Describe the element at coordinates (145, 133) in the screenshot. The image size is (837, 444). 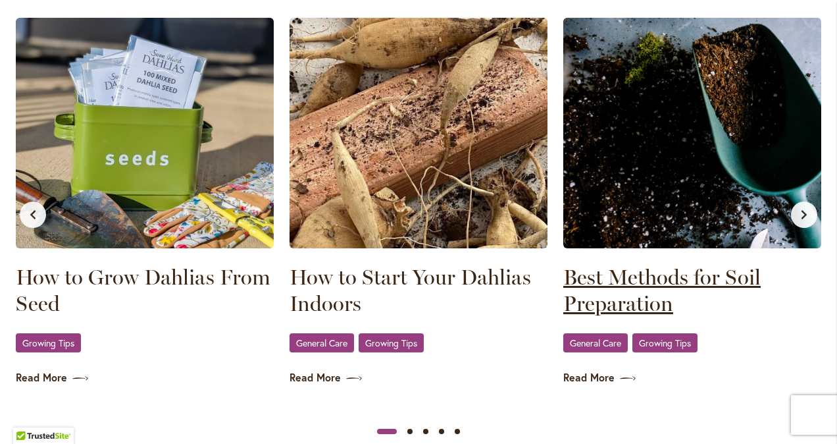
I see `img: Seed Packets displayed in a Seed tin` at that location.